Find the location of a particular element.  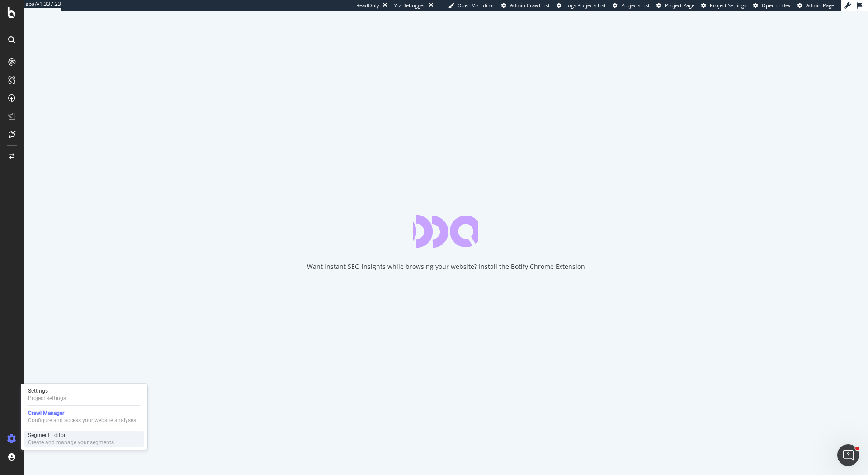

a: Segment EditorCreate and manage your segments is located at coordinates (84, 439).